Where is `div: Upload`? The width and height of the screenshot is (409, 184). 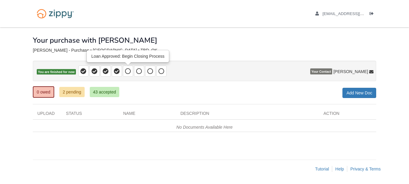 div: Upload is located at coordinates (47, 115).